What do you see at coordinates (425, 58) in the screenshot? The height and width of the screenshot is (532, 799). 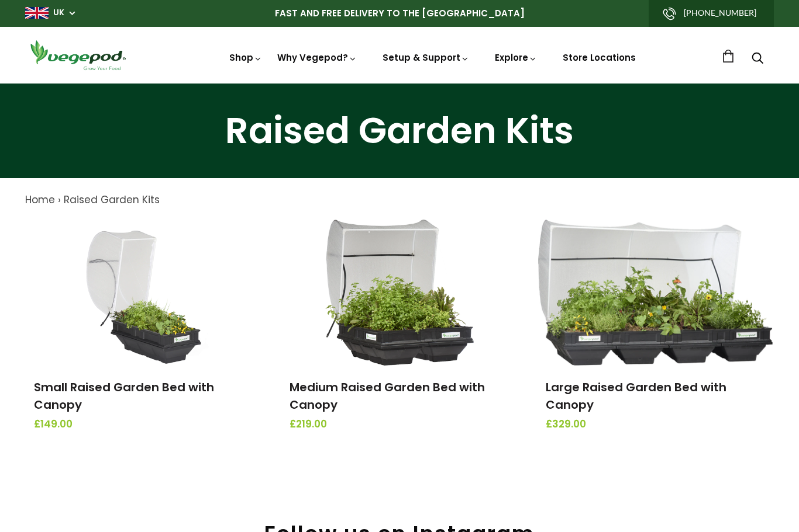 I see `a: Setup & Support` at bounding box center [425, 58].